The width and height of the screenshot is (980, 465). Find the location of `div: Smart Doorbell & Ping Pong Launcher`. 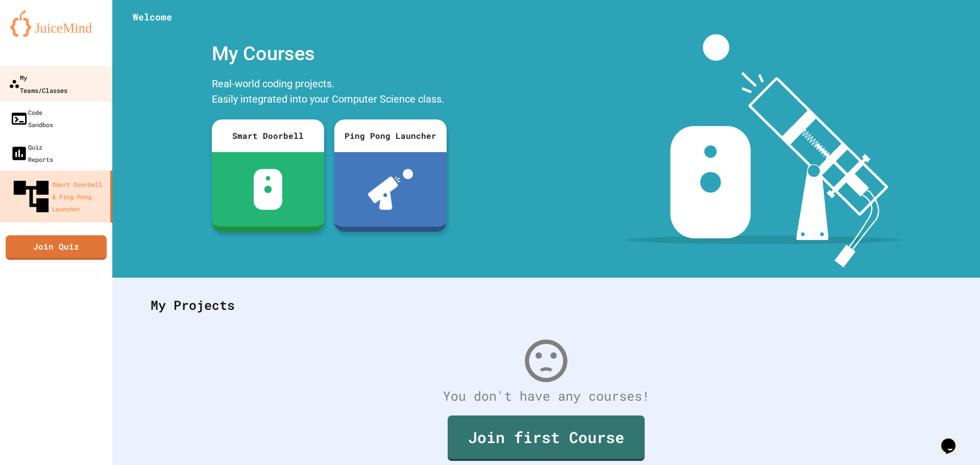

div: Smart Doorbell & Ping Pong Launcher is located at coordinates (58, 196).